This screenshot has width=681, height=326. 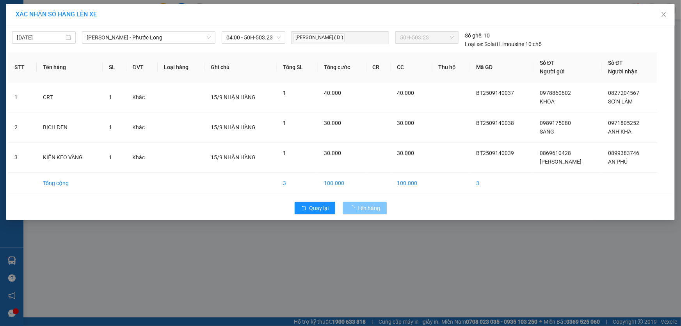 What do you see at coordinates (474, 44) in the screenshot?
I see `span: Loại xe:` at bounding box center [474, 44].